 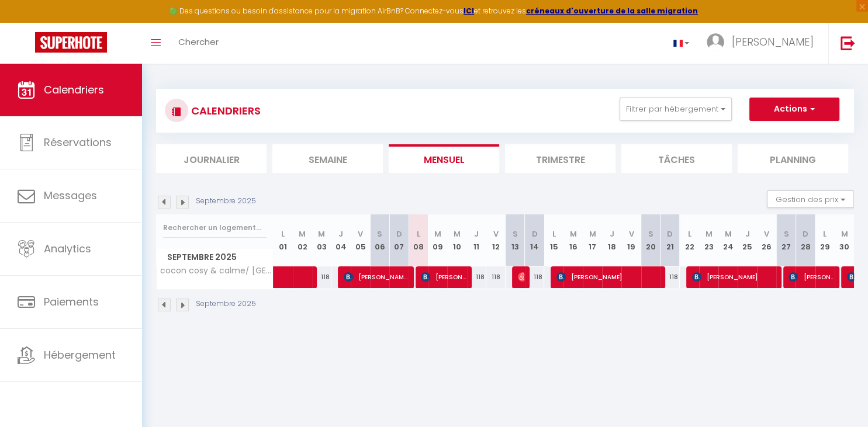 What do you see at coordinates (72, 302) in the screenshot?
I see `span: Paiements` at bounding box center [72, 302].